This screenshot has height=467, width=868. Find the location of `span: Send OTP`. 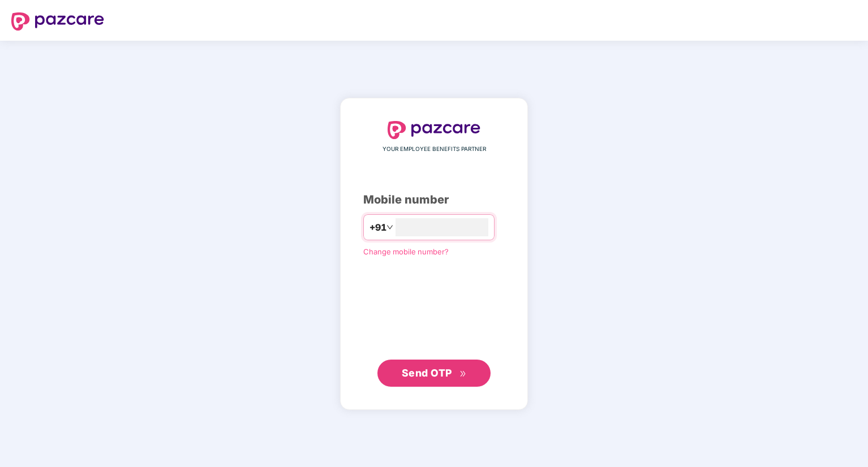

span: Send OTP is located at coordinates (427, 373).